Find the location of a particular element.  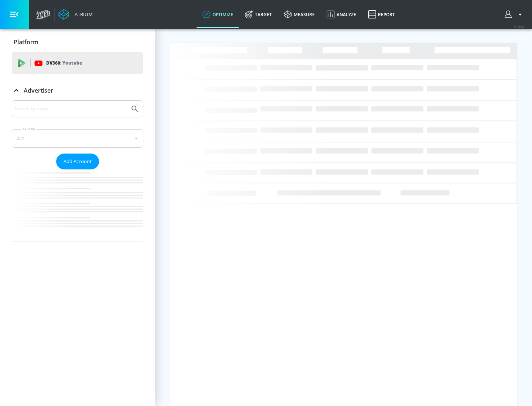

span: Add Account is located at coordinates (78, 161).